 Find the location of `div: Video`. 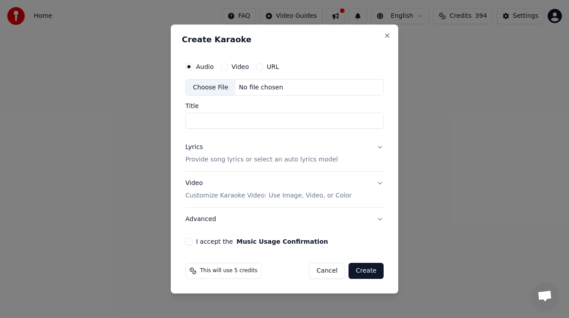

div: Video is located at coordinates (269, 190).